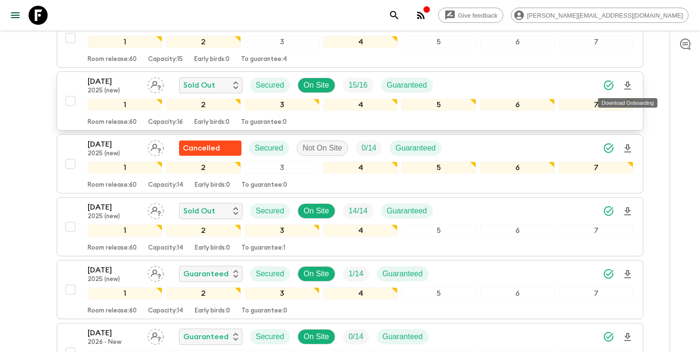  I want to click on p: Single room allocation updated, so click(605, 133).